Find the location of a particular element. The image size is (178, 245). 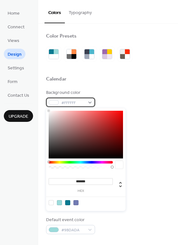

a: Contact Us is located at coordinates (18, 95).